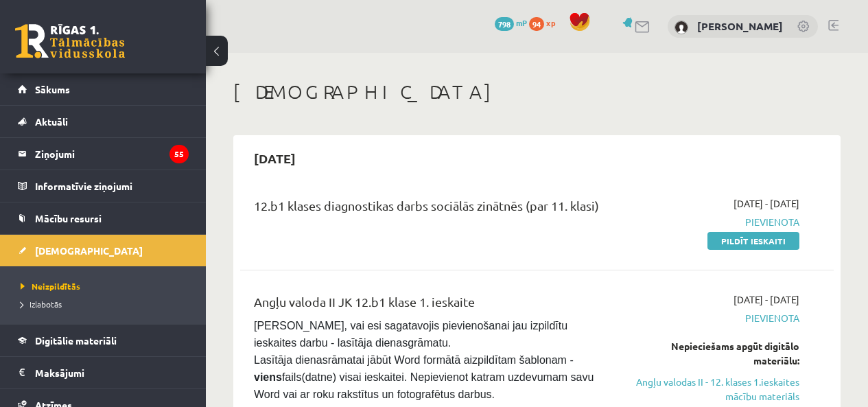 The image size is (868, 407). Describe the element at coordinates (112, 186) in the screenshot. I see `legend: Informatīvie ziņojumi` at that location.